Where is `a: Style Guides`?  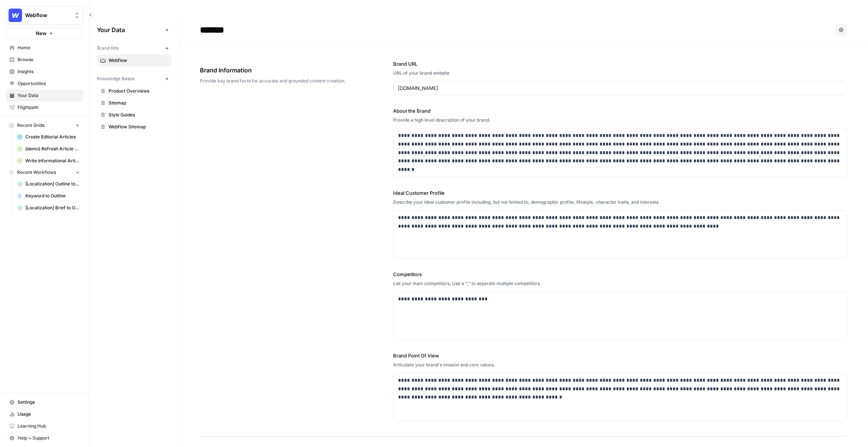
a: Style Guides is located at coordinates (134, 115).